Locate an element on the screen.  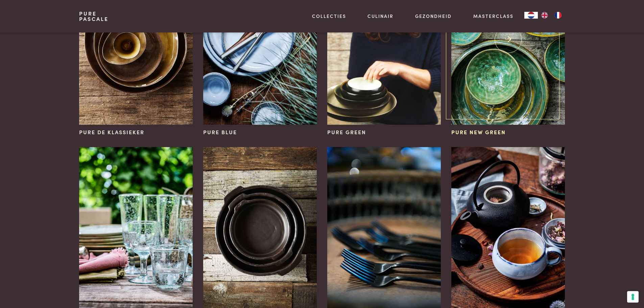
a: Collecties is located at coordinates (329, 16).